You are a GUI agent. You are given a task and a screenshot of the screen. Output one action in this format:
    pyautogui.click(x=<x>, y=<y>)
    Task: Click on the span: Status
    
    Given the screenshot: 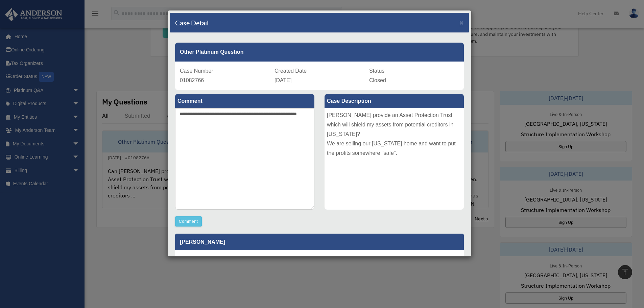 What is the action you would take?
    pyautogui.click(x=377, y=70)
    